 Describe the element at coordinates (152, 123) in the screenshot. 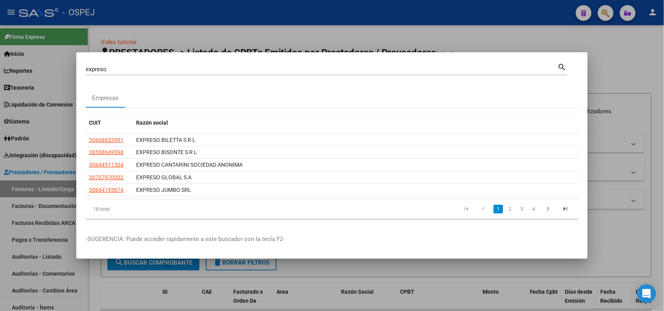

I see `span: Razón social` at that location.